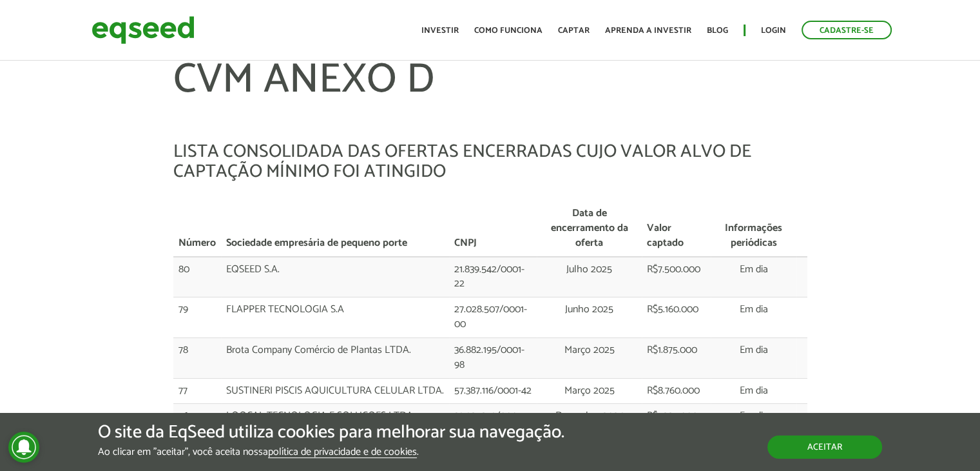 This screenshot has height=471, width=980. Describe the element at coordinates (676, 229) in the screenshot. I see `th: Valor captado` at that location.